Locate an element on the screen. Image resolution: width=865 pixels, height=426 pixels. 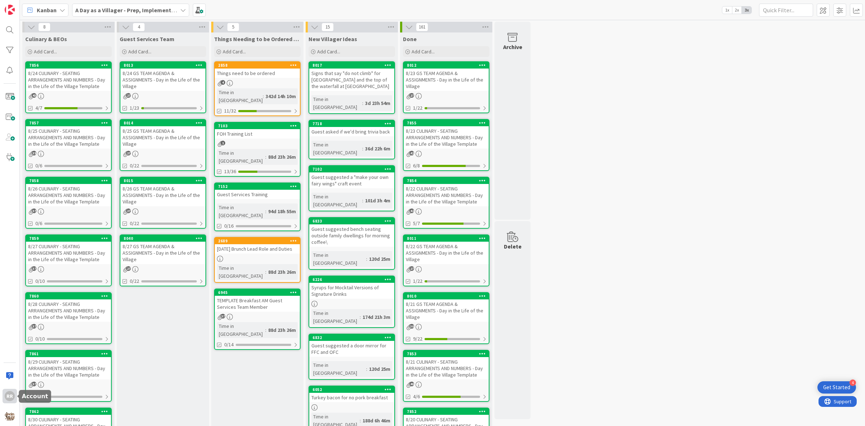
a: 78588/26 CULINARY - SEATING ARRANGEMENTS AND NUMBERS - Day in the Life of the Village Template0/6 is located at coordinates (68, 203).